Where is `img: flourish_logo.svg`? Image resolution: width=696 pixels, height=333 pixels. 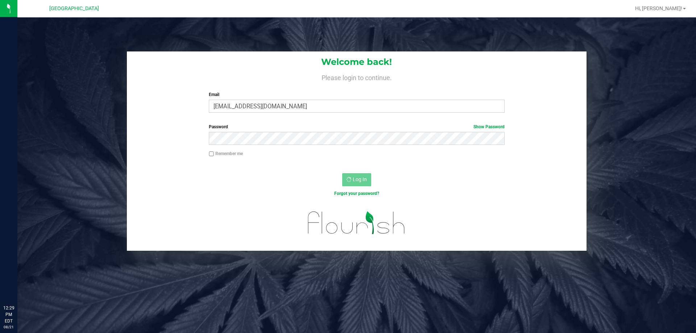
img: flourish_logo.svg is located at coordinates (356, 223).